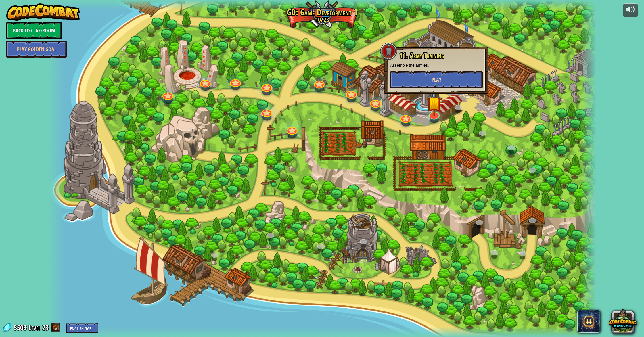  Describe the element at coordinates (21, 328) in the screenshot. I see `span: 5508` at that location.